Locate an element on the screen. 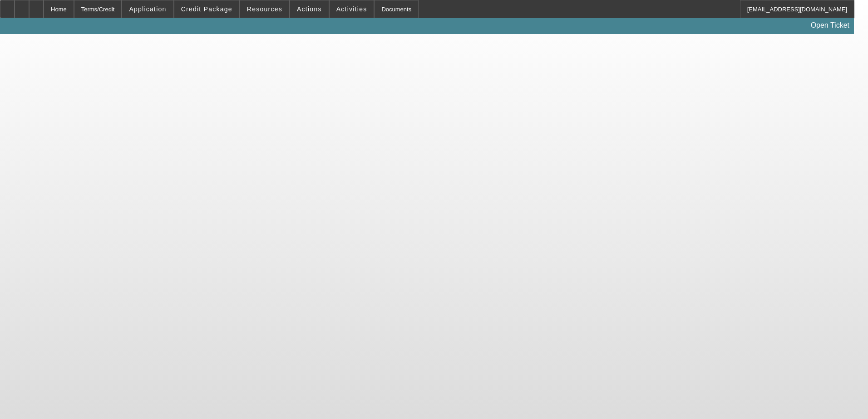  span: Activities is located at coordinates (351, 9).